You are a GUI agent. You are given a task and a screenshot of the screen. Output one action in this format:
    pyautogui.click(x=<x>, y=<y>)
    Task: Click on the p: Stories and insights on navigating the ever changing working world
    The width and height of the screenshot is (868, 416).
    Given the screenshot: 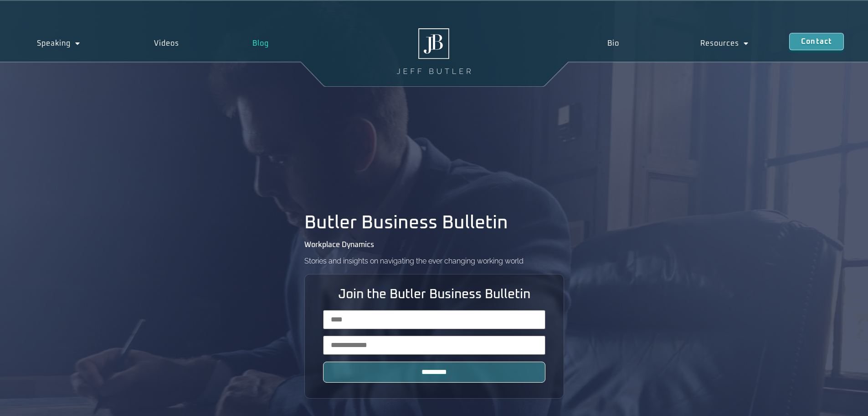 What is the action you would take?
    pyautogui.click(x=414, y=261)
    